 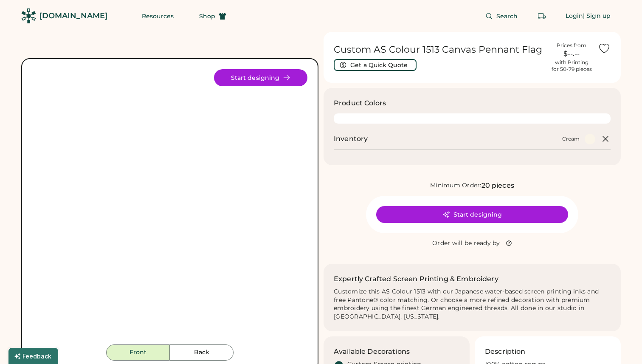 What do you see at coordinates (497, 186) in the screenshot?
I see `div: 20 pieces` at bounding box center [497, 186].